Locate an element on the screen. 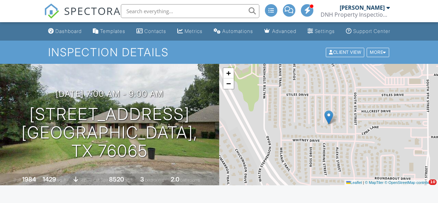 The image size is (438, 203). h1: Inspection Details is located at coordinates (219, 52).